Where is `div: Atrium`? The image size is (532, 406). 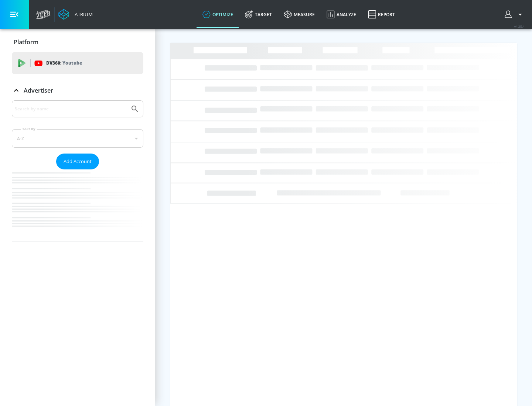 div: Atrium is located at coordinates (82, 14).